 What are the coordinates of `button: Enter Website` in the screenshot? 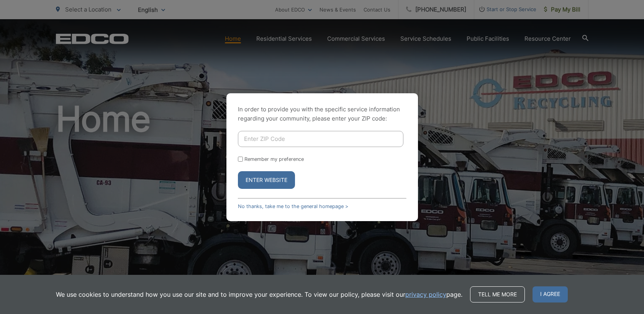 It's located at (266, 180).